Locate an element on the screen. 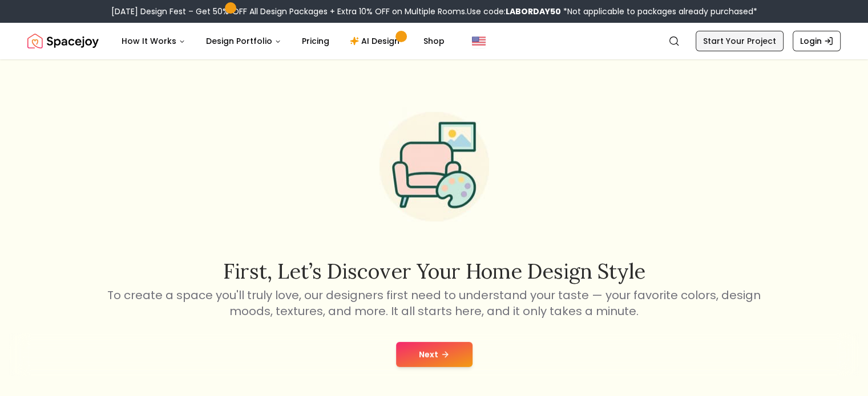 This screenshot has height=396, width=868. nav: Main is located at coordinates (283, 41).